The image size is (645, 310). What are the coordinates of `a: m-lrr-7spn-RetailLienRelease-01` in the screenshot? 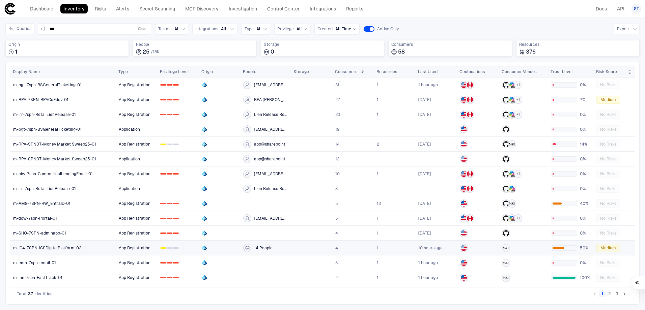 It's located at (63, 189).